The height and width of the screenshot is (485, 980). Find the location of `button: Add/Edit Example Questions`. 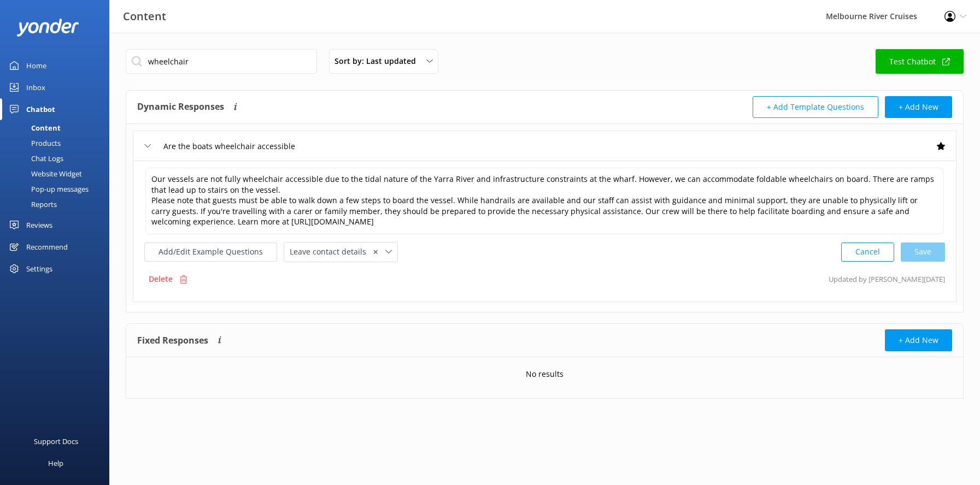

button: Add/Edit Example Questions is located at coordinates (211, 252).